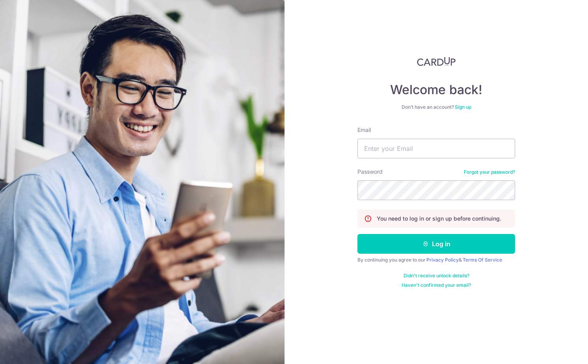  I want to click on button: Log in, so click(436, 244).